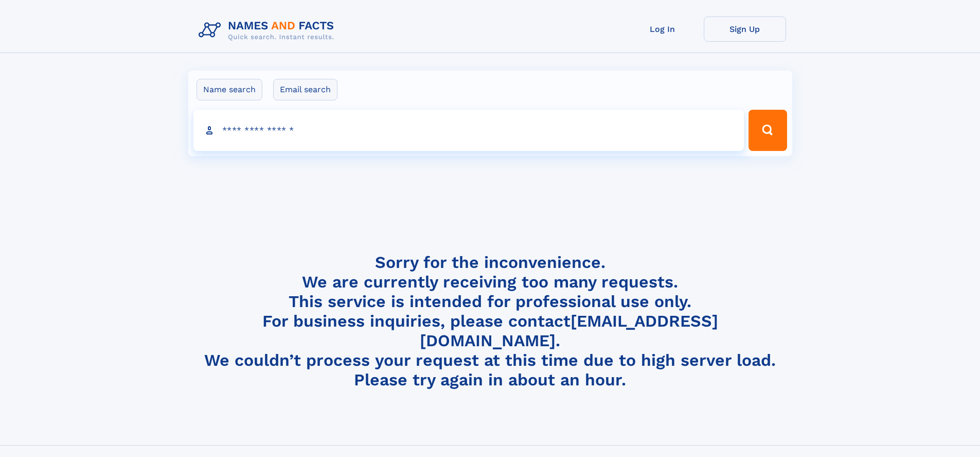 The width and height of the screenshot is (980, 457). I want to click on h4: Sorry for the inconvenience. We are currently receiving too many requests. This service is intend..., so click(490, 320).